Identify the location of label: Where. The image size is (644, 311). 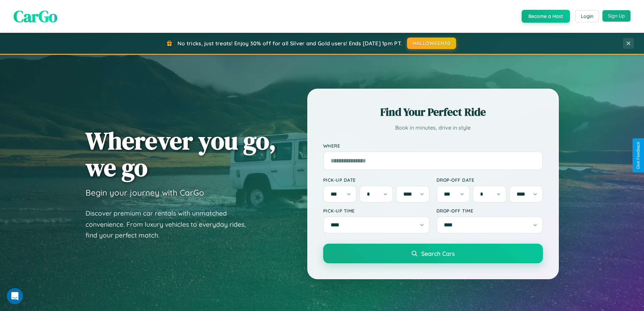
(433, 146).